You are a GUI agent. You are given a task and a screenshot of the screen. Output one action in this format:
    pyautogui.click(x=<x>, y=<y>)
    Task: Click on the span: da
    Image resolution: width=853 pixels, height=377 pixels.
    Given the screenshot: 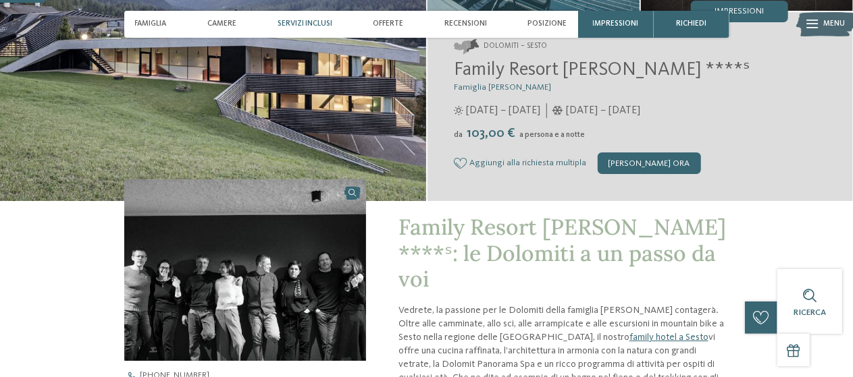 What is the action you would take?
    pyautogui.click(x=458, y=135)
    